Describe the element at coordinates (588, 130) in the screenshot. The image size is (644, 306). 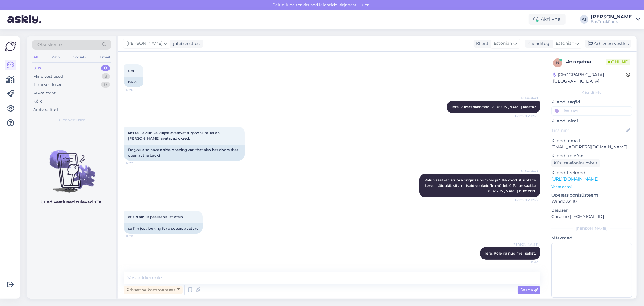
I see `input: Lisa nimi` at that location.